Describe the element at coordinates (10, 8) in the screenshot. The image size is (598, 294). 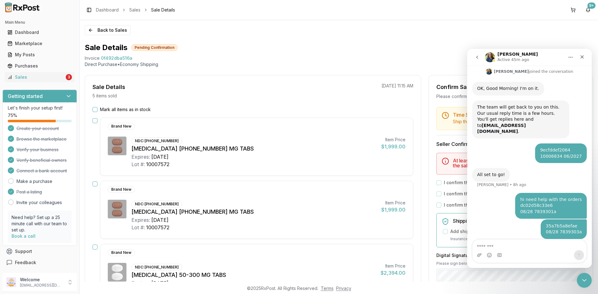
I see `button: go back` at that location.